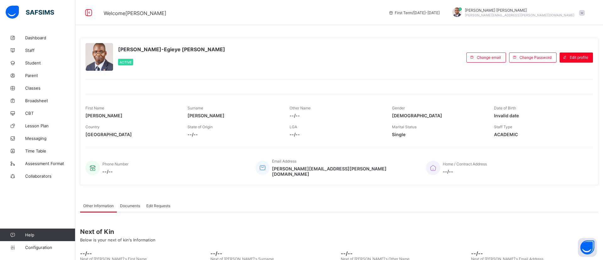 The height and width of the screenshot is (260, 603). I want to click on span: Dashboard, so click(50, 38).